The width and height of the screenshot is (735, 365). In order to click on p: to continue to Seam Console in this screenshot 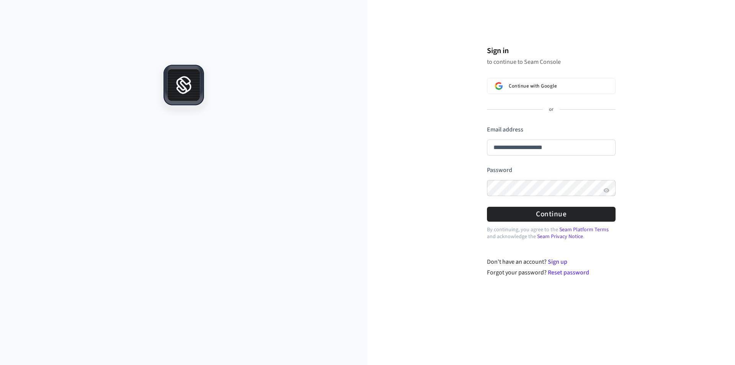, I will do `click(551, 62)`.